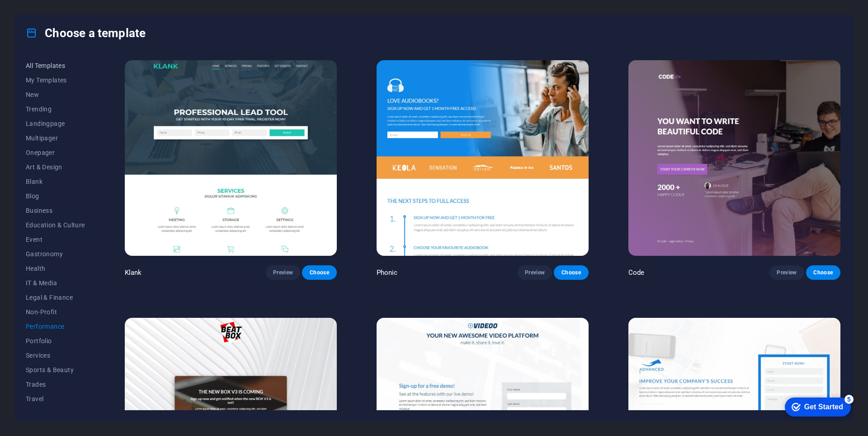 The height and width of the screenshot is (436, 868). Describe the element at coordinates (55, 254) in the screenshot. I see `span: Gastronomy` at that location.